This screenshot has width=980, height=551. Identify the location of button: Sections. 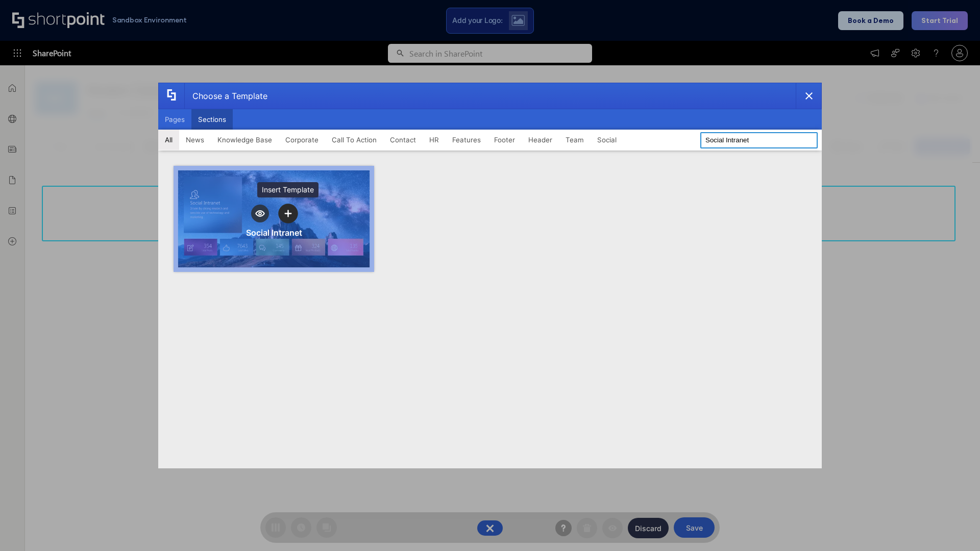
(212, 119).